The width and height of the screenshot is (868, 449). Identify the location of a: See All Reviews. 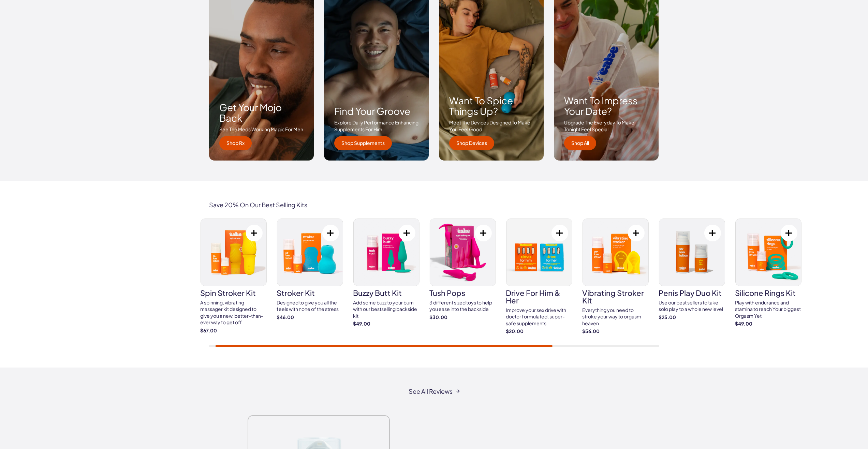
(434, 392).